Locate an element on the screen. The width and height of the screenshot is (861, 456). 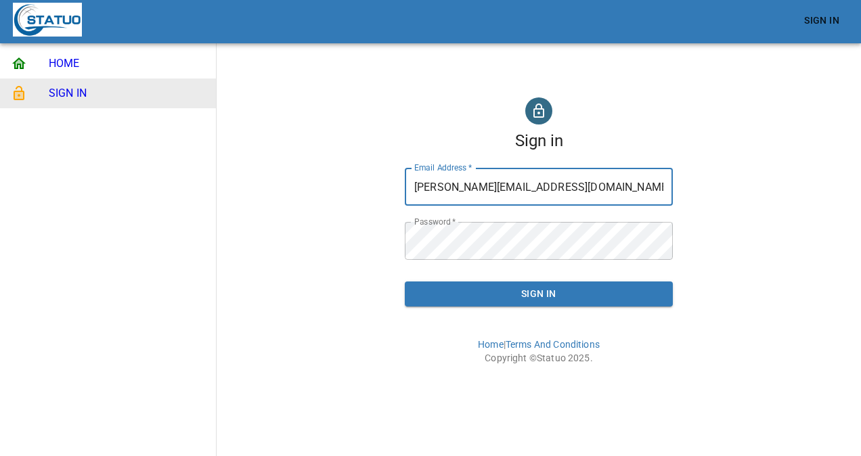
a: Home is located at coordinates (491, 345).